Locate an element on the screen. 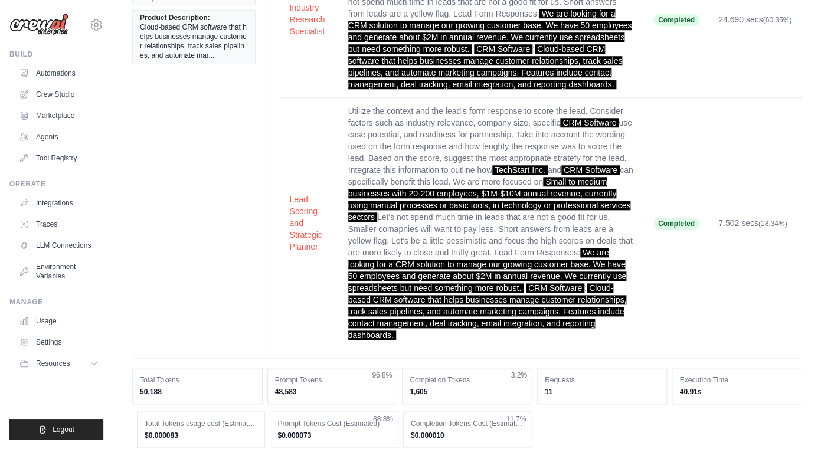 This screenshot has width=821, height=449. dt: Execution Time is located at coordinates (737, 380).